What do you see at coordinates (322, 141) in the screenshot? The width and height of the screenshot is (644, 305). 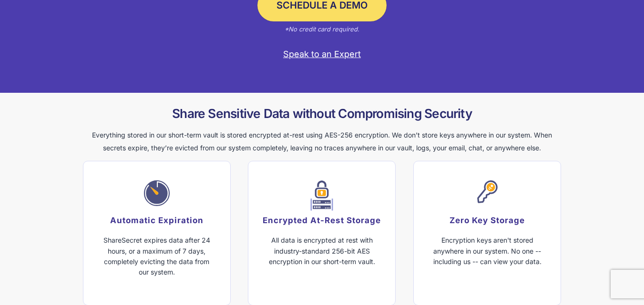 I see `p: Everything stored in our short-term vault is stored encrypted at-rest using AES-256 encryption. W...` at bounding box center [322, 141].